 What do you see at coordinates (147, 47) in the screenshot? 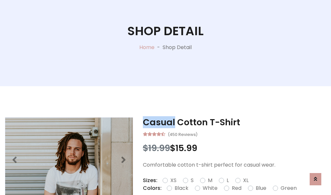
I see `a: Home` at bounding box center [147, 47].